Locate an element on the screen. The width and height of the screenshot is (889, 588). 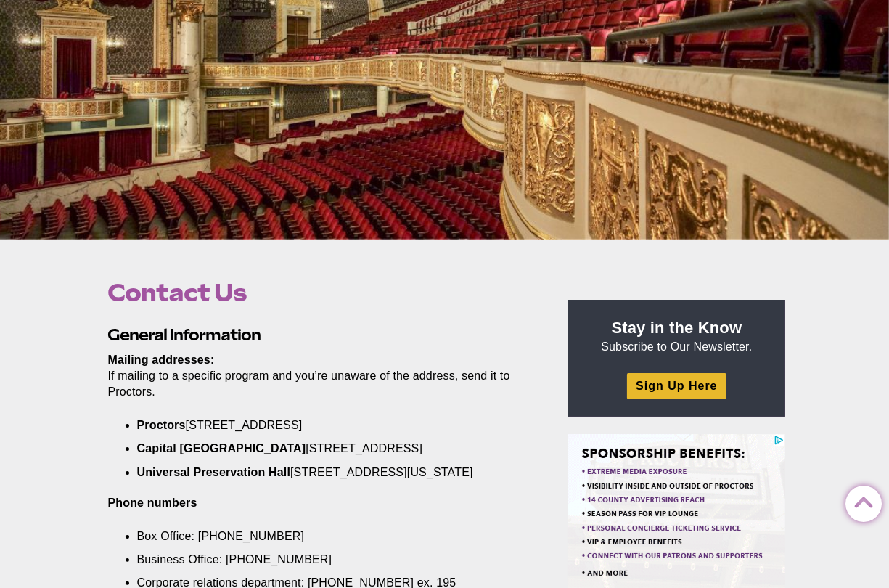
strong: Universal Preservation Hall is located at coordinates (214, 472).